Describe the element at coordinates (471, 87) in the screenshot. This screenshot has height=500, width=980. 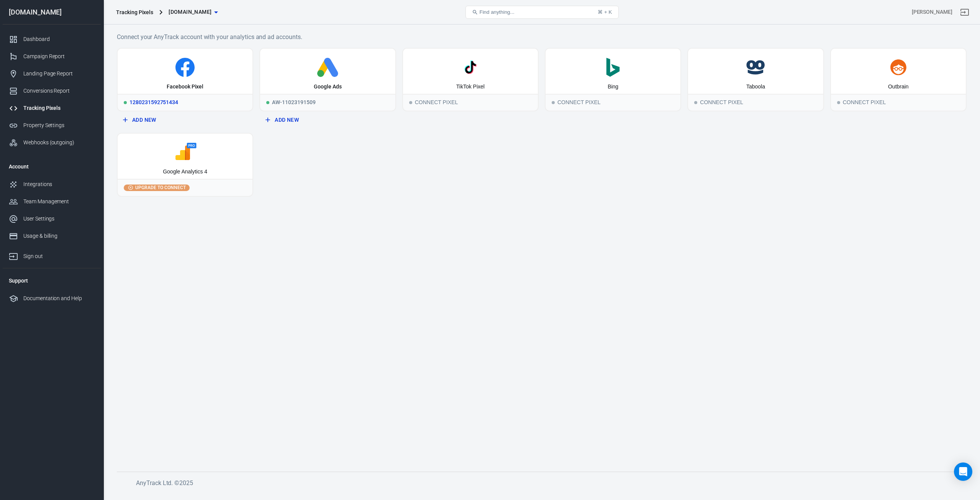
I see `div: TikTok Pixel` at that location.